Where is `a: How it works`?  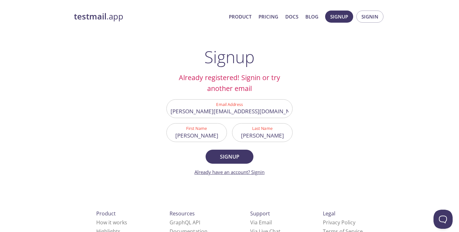 a: How it works is located at coordinates (112, 222).